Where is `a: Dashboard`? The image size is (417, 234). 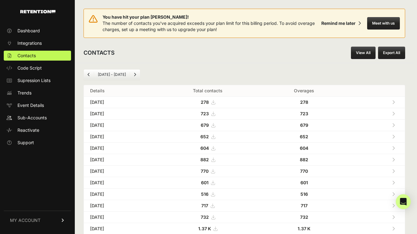 a: Dashboard is located at coordinates (37, 31).